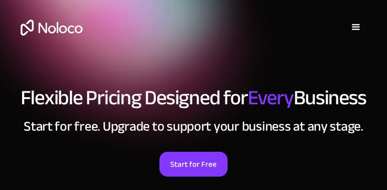 Image resolution: width=387 pixels, height=190 pixels. I want to click on h2: Start for free. Upgrade to support your business at any stage., so click(193, 126).